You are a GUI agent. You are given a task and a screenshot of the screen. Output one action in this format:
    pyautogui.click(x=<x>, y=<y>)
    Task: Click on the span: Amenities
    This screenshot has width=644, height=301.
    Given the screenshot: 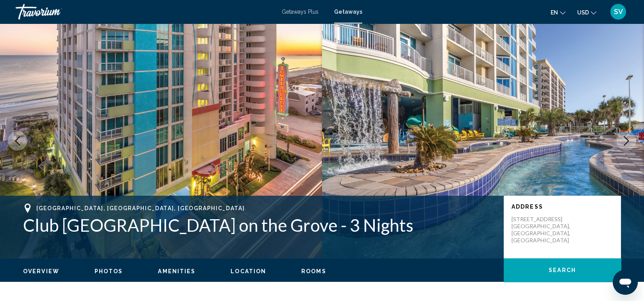 What is the action you would take?
    pyautogui.click(x=177, y=271)
    